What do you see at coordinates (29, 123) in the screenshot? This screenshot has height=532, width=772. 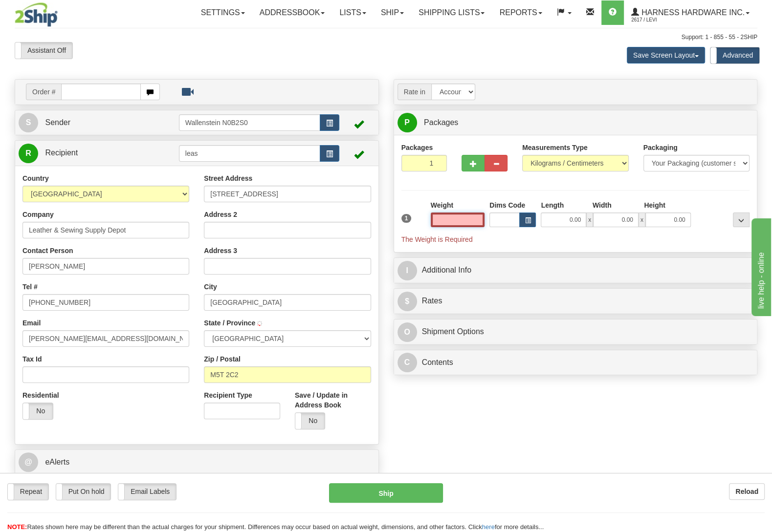 I see `span: S` at bounding box center [29, 123].